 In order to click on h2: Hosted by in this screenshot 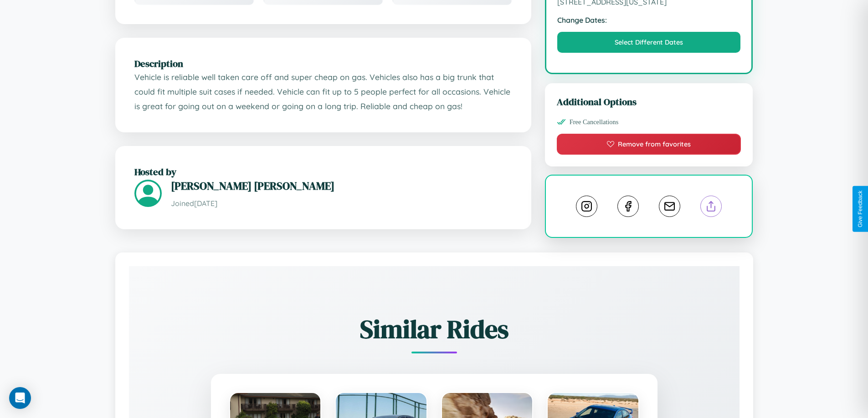, I will do `click(323, 172)`.